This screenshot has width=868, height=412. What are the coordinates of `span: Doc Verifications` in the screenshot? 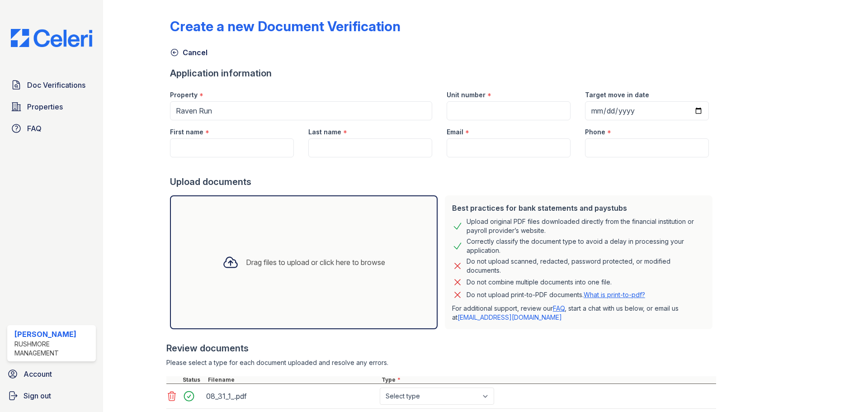 It's located at (56, 85).